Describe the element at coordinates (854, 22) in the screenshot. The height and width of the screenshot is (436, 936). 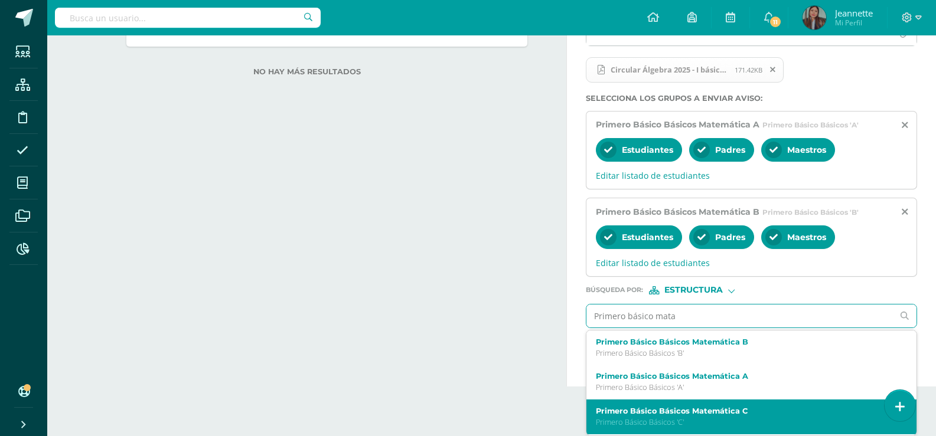
I see `span: Mi Perfil` at that location.